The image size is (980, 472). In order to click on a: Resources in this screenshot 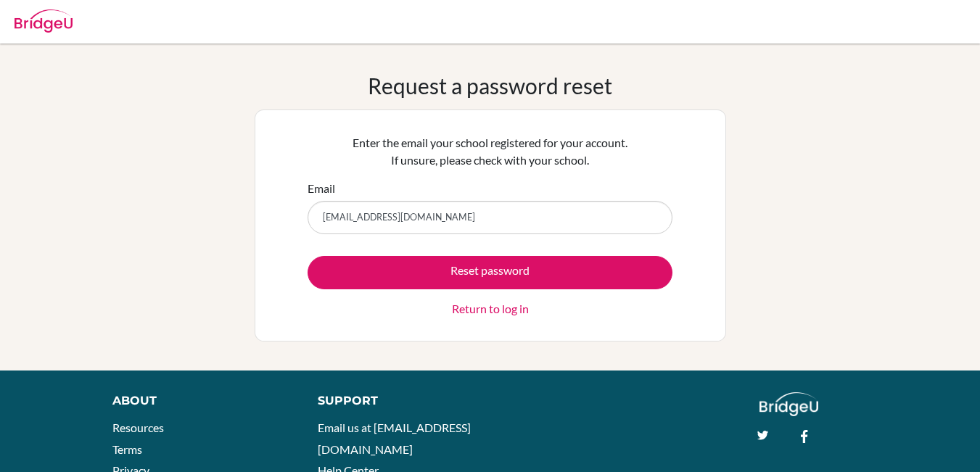, I will do `click(138, 427)`.